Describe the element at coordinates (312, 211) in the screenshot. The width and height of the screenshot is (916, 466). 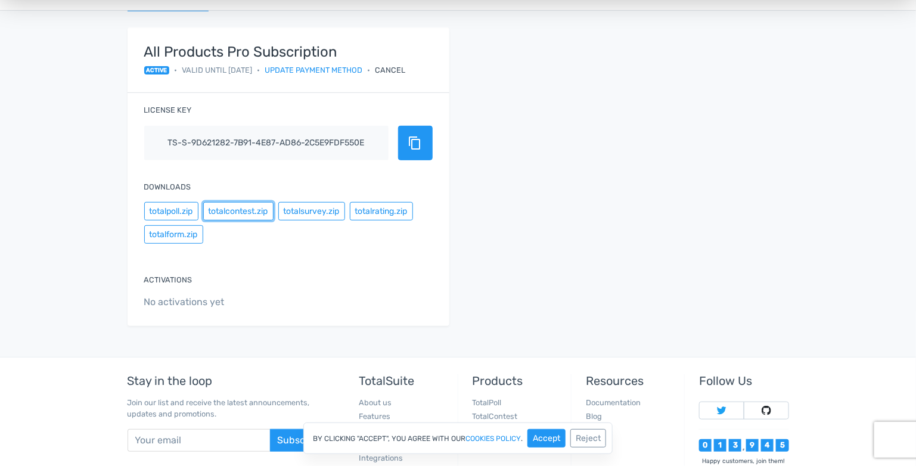
I see `button: totalsurvey.zip` at that location.